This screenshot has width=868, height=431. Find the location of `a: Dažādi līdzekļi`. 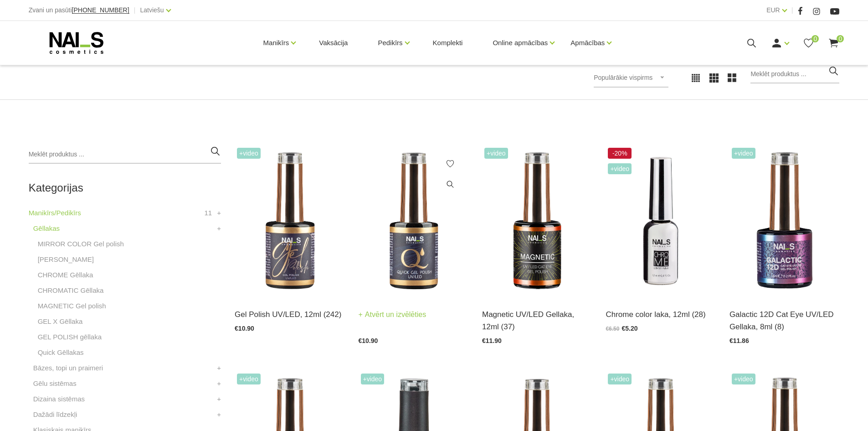

a: Dažādi līdzekļi is located at coordinates (55, 414).